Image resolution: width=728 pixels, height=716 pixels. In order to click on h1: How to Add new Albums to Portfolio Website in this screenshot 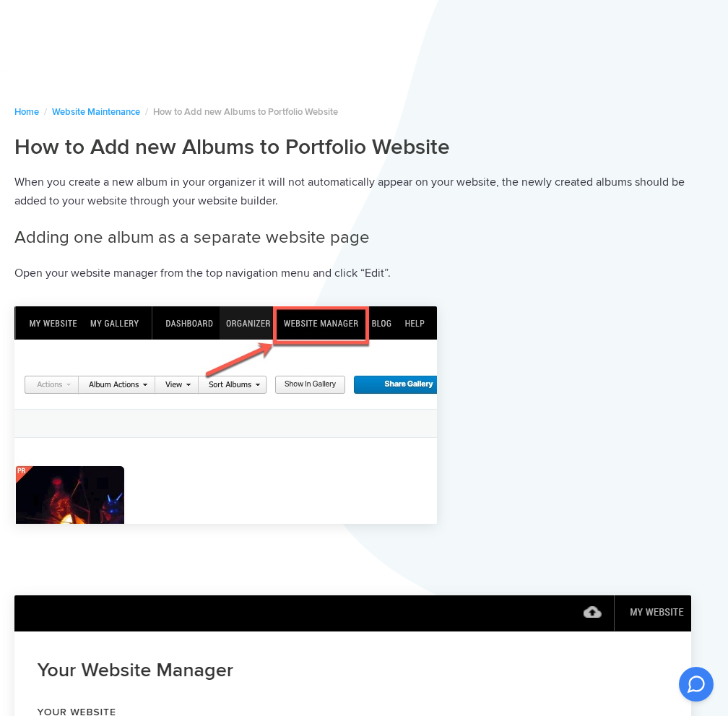, I will do `click(364, 147)`.